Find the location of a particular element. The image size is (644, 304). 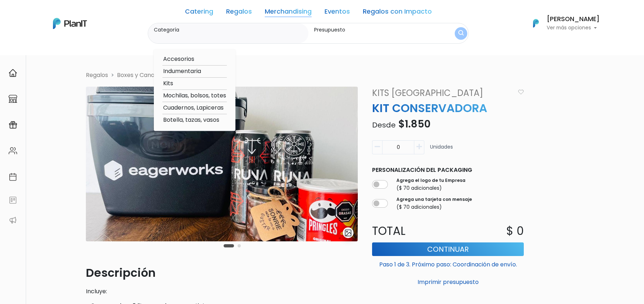

option: Botella, tazas, vasos is located at coordinates (194, 120).